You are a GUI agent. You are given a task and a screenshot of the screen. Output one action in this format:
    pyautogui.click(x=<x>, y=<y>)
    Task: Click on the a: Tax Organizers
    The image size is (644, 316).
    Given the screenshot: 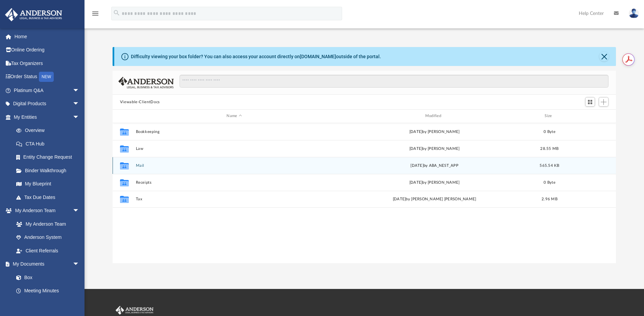 What is the action you would take?
    pyautogui.click(x=47, y=63)
    